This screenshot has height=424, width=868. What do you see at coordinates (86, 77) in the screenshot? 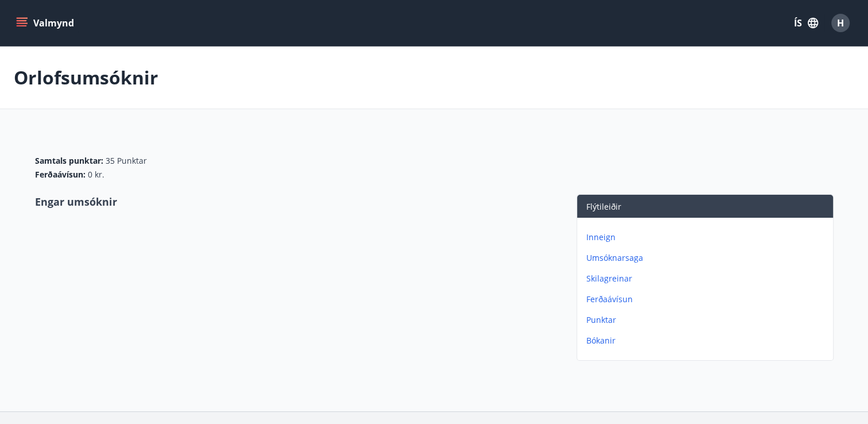
I see `p: Orlofsumsóknir` at bounding box center [86, 77].